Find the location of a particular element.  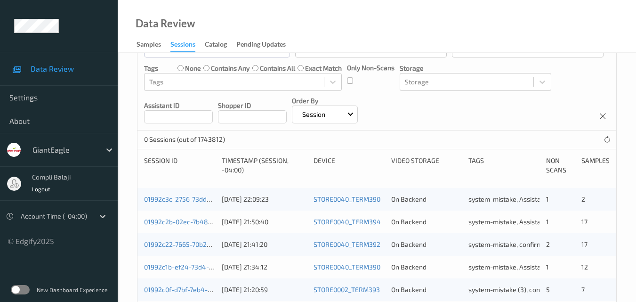

p: Order By is located at coordinates (325, 101).